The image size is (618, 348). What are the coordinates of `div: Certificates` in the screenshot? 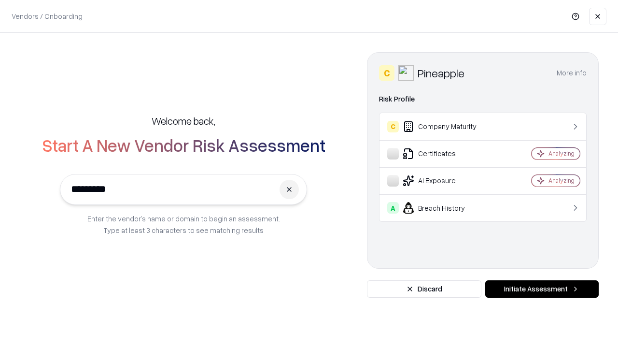 It's located at (445, 154).